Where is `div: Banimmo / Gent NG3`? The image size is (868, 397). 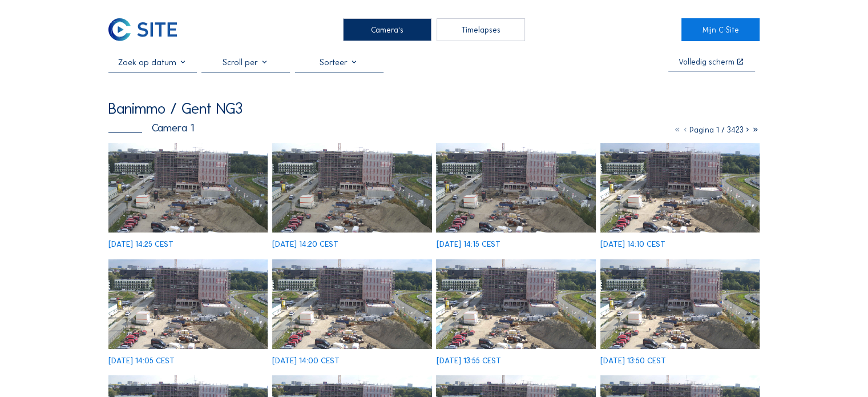 div: Banimmo / Gent NG3 is located at coordinates (176, 108).